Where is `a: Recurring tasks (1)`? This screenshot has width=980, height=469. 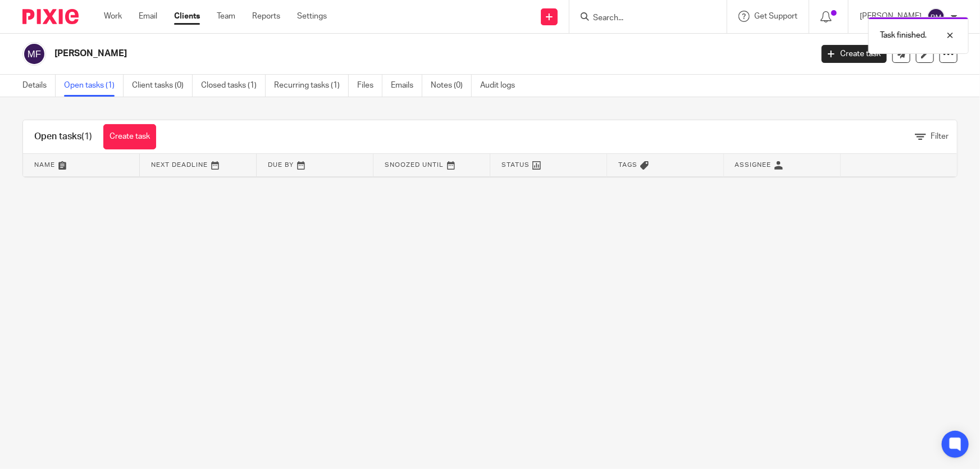 a: Recurring tasks (1) is located at coordinates (311, 85).